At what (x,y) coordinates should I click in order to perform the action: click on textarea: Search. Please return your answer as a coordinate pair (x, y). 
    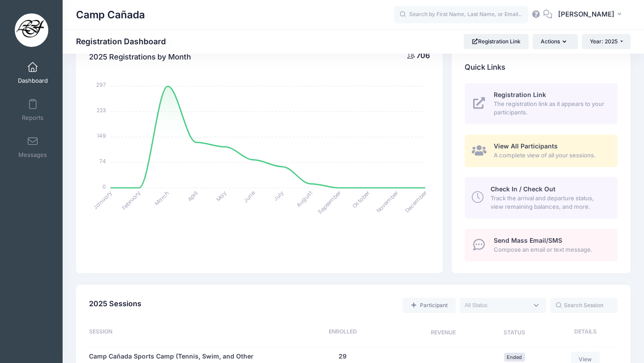
    Looking at the image, I should click on (496, 305).